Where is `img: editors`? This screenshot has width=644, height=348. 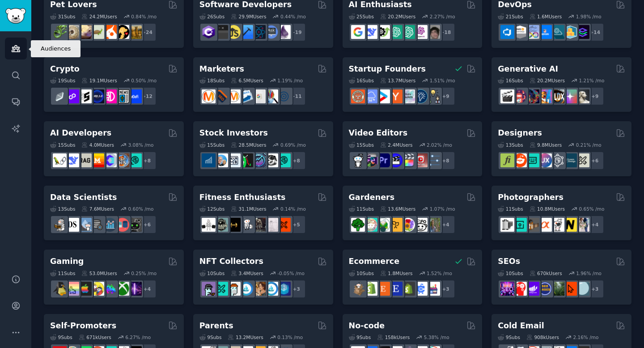
img: editors is located at coordinates (370, 160).